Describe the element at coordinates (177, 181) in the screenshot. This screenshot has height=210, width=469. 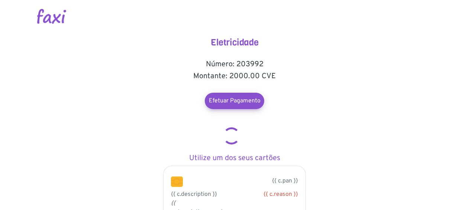
I see `img: chip.png` at that location.